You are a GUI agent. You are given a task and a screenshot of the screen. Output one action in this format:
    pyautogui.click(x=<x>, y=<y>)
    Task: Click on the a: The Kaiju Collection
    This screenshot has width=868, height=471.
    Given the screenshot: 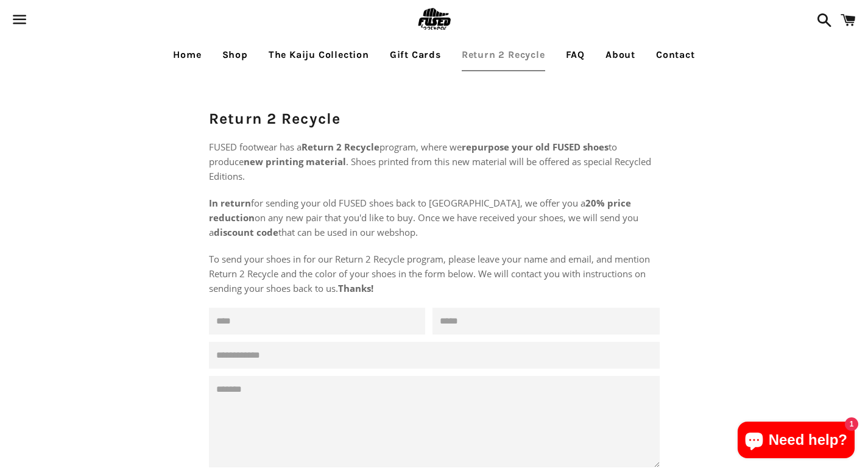 What is the action you would take?
    pyautogui.click(x=319, y=55)
    